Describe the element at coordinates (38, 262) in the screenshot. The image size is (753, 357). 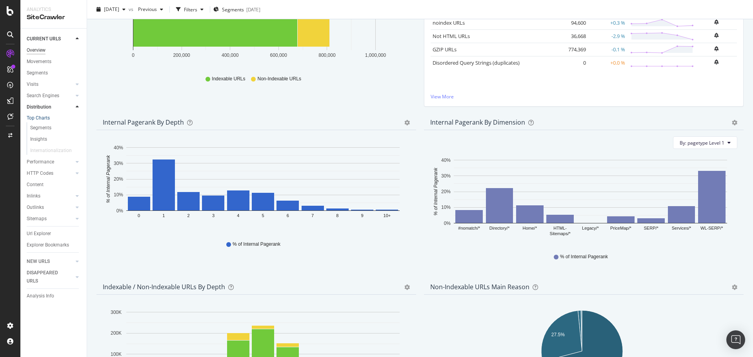
I see `div: NEW URLS` at that location.